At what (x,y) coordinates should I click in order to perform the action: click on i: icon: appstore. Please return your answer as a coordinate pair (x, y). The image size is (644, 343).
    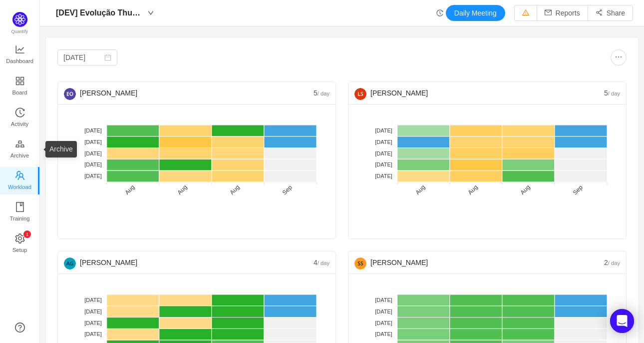
    Looking at the image, I should click on (20, 81).